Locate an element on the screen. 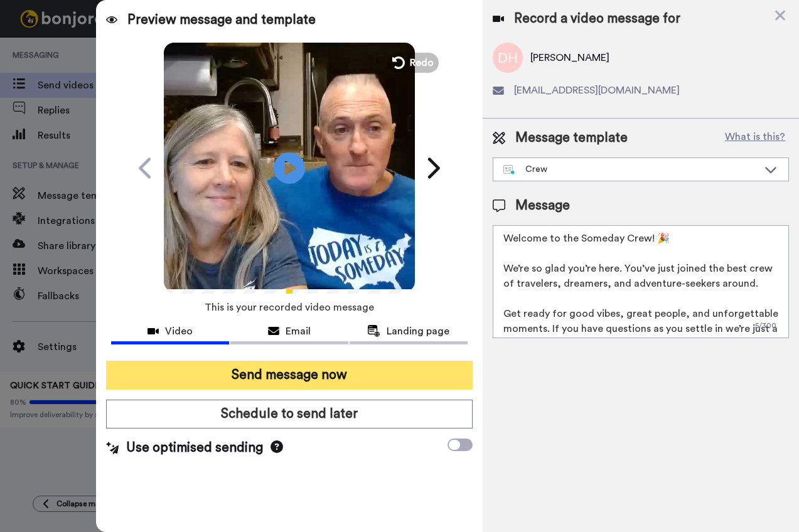 The height and width of the screenshot is (532, 799). button: Schedule to send later is located at coordinates (289, 414).